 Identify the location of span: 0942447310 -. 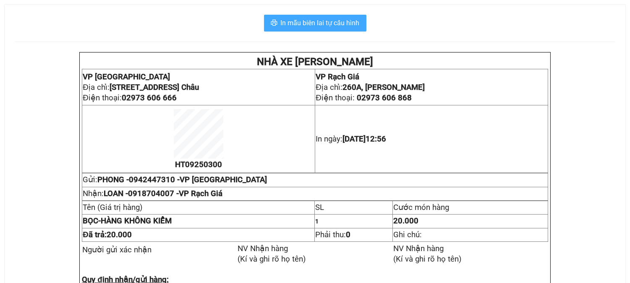
(198, 180).